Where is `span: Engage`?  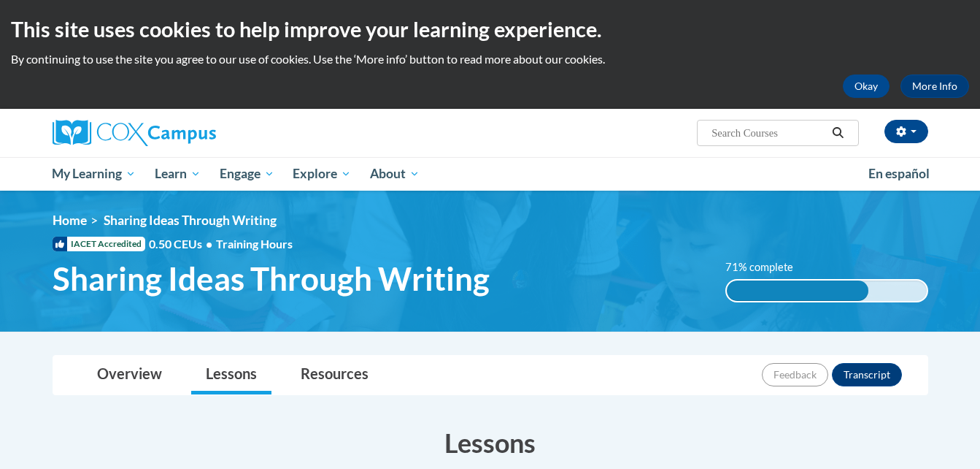 span: Engage is located at coordinates (247, 174).